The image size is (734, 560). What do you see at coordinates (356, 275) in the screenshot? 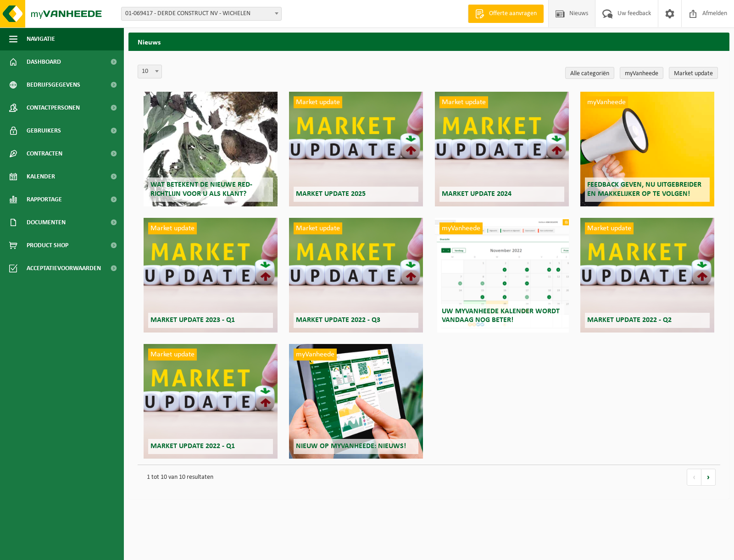
I see `a: Market update Market update 2022 - Q3` at bounding box center [356, 275].